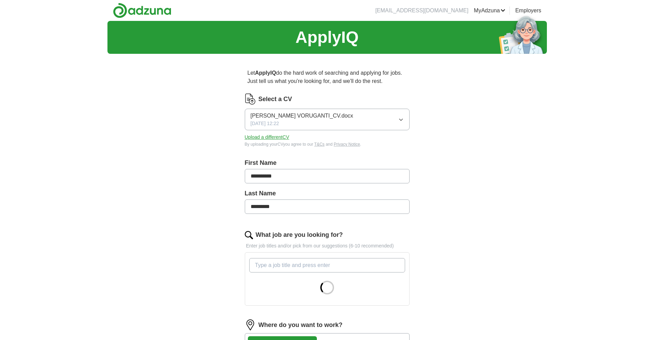  What do you see at coordinates (346, 144) in the screenshot?
I see `a: Privacy Notice` at bounding box center [346, 144].